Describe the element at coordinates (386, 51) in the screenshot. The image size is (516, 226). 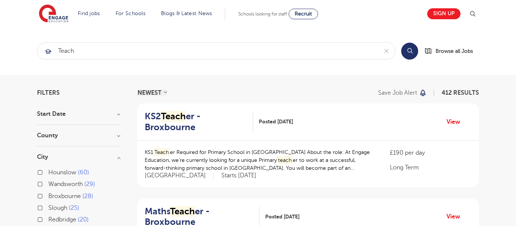
I see `button: Clear` at that location.